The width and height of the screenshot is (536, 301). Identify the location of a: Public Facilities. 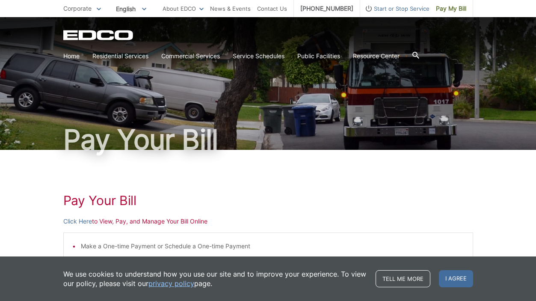
(318, 56).